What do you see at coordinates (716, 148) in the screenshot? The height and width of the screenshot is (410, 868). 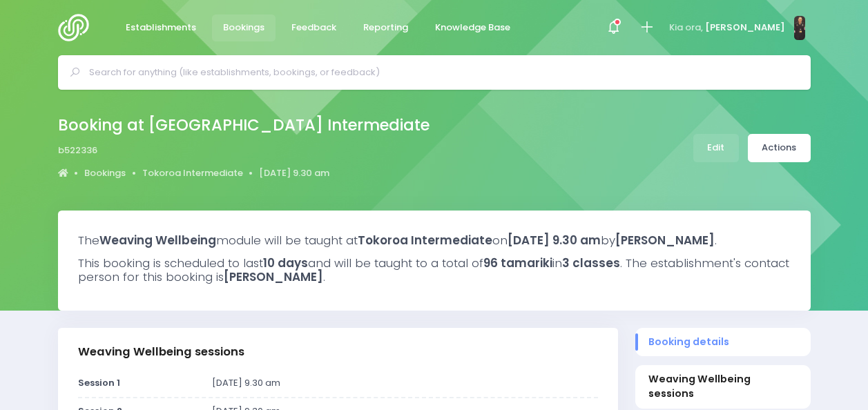 I see `a: Edit` at bounding box center [716, 148].